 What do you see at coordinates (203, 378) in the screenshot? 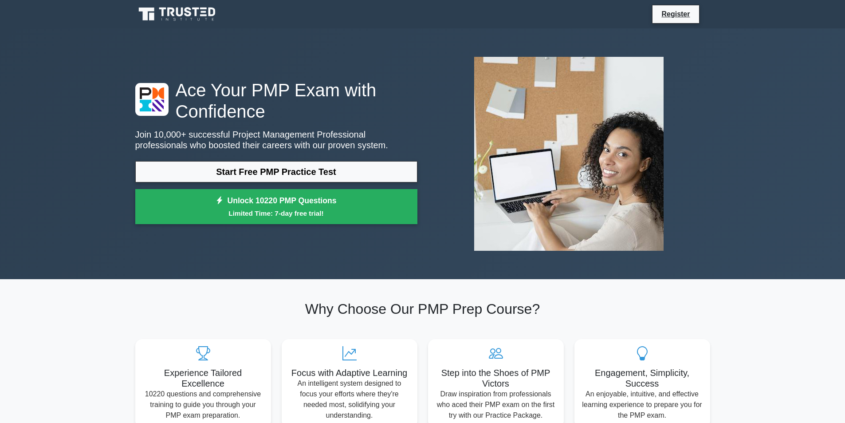
I see `h5: Experience Tailored Excellence` at bounding box center [203, 378].